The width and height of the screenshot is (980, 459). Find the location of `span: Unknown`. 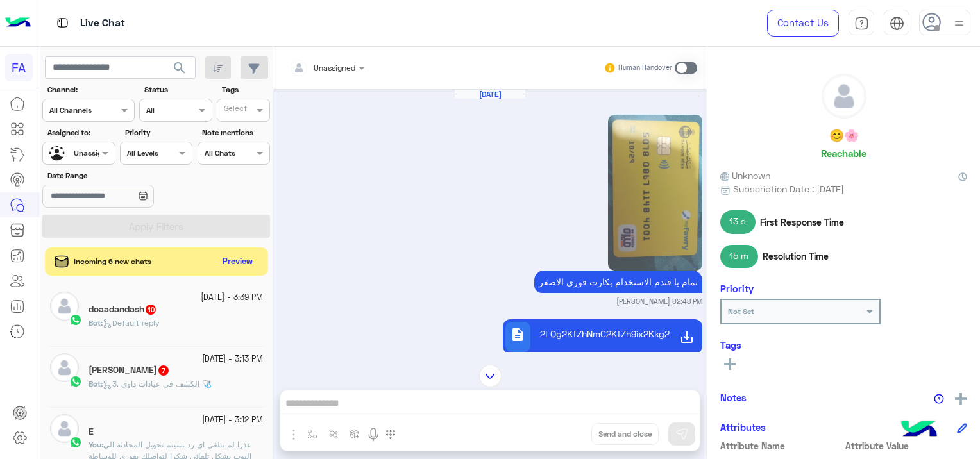

span: Unknown is located at coordinates (745, 175).